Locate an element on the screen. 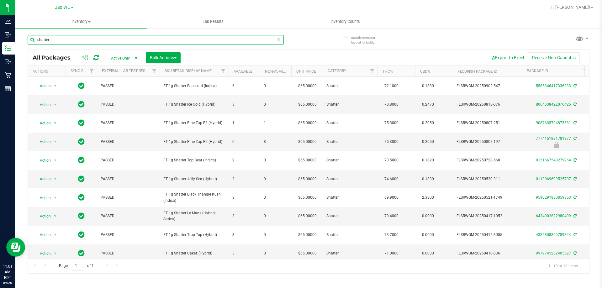  a: Sku Retail Display Name is located at coordinates (188, 71).